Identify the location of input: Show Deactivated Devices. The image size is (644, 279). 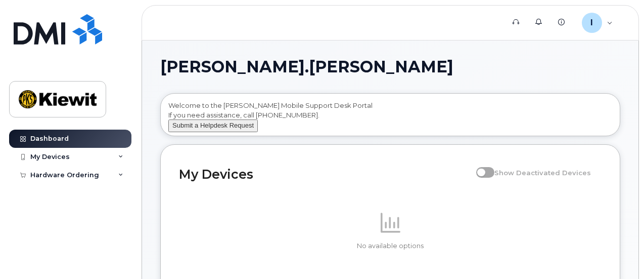
(481, 167).